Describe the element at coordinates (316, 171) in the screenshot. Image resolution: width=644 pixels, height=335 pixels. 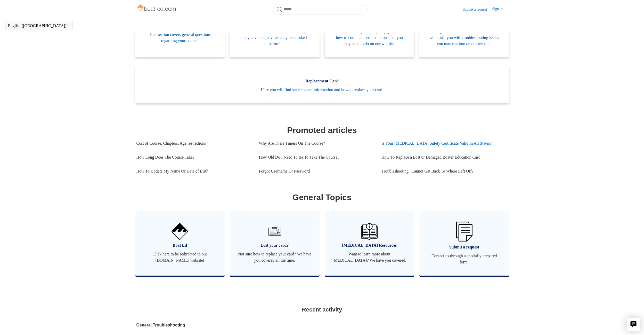
I see `a: Forgot Username Or Password` at that location.